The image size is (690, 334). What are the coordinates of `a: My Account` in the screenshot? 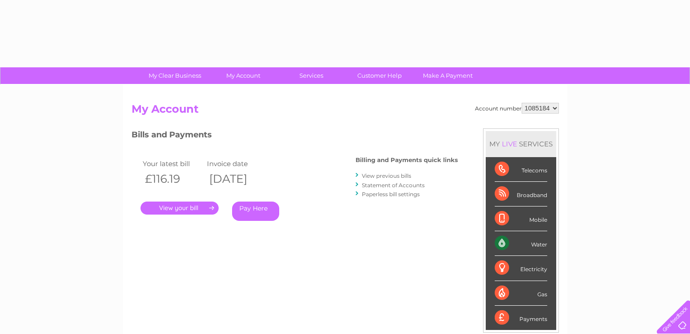 It's located at (243, 75).